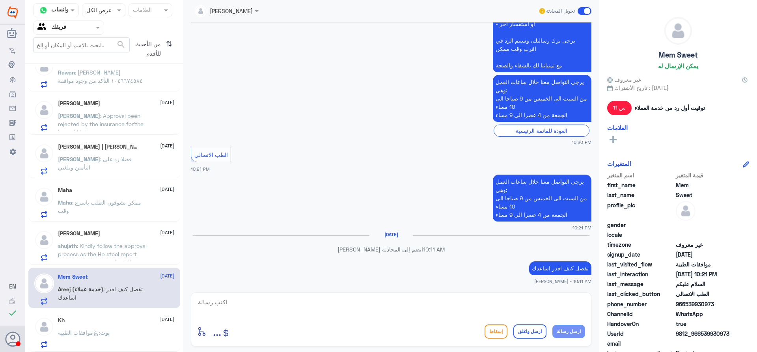 The width and height of the screenshot is (757, 352). Describe the element at coordinates (79, 332) in the screenshot. I see `span: : موافقات الطبية` at that location.